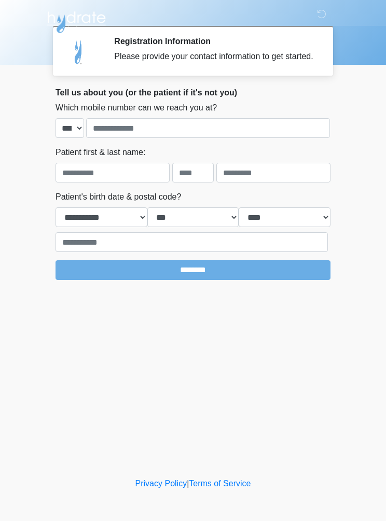 The width and height of the screenshot is (386, 521). Describe the element at coordinates (100, 152) in the screenshot. I see `label: Patient first & last name:` at that location.